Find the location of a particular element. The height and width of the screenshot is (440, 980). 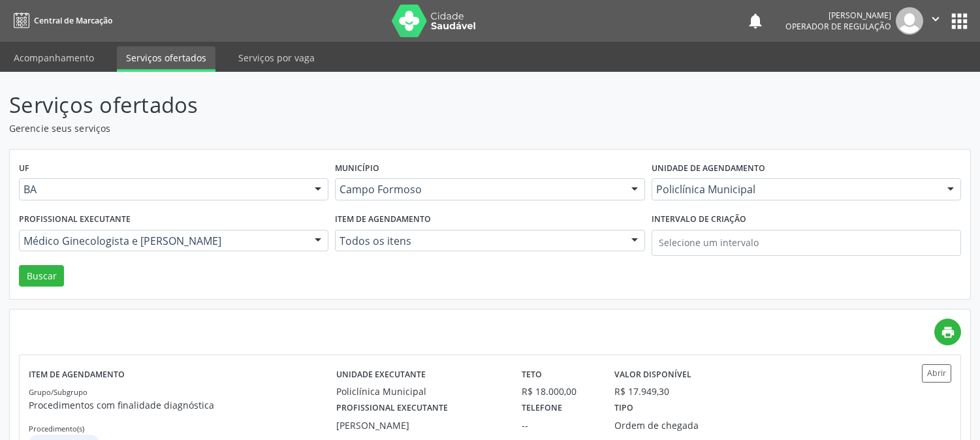

span: Operador de regulação is located at coordinates (838, 26).